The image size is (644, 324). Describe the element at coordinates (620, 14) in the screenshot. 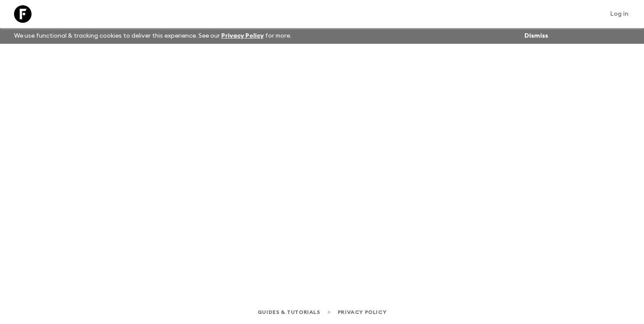

I see `a: Log in` at that location.